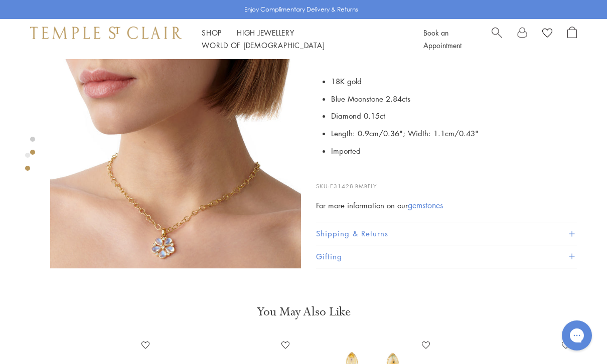  Describe the element at coordinates (454, 81) in the screenshot. I see `li: 18K gold` at that location.